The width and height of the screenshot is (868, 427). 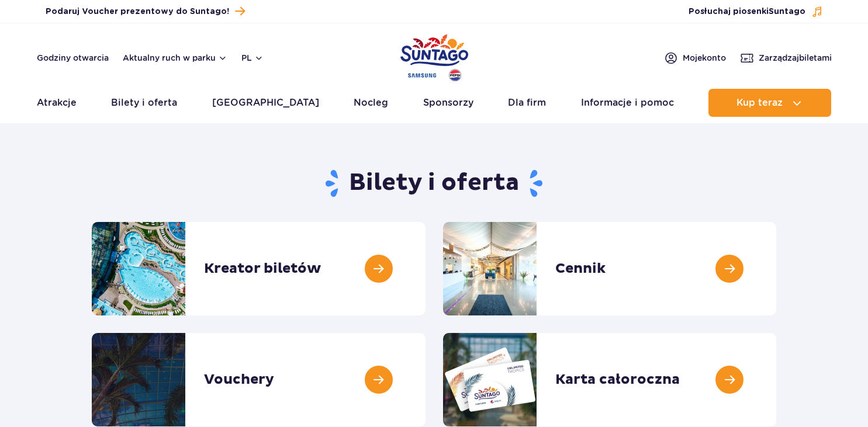 What do you see at coordinates (434, 56) in the screenshot?
I see `a: Park of Poland` at bounding box center [434, 56].